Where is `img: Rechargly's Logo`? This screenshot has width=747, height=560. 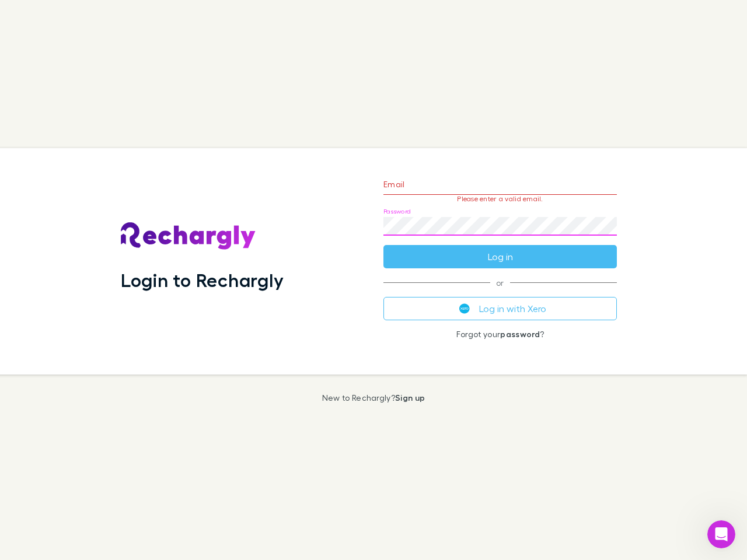 img: Rechargly's Logo is located at coordinates (189, 236).